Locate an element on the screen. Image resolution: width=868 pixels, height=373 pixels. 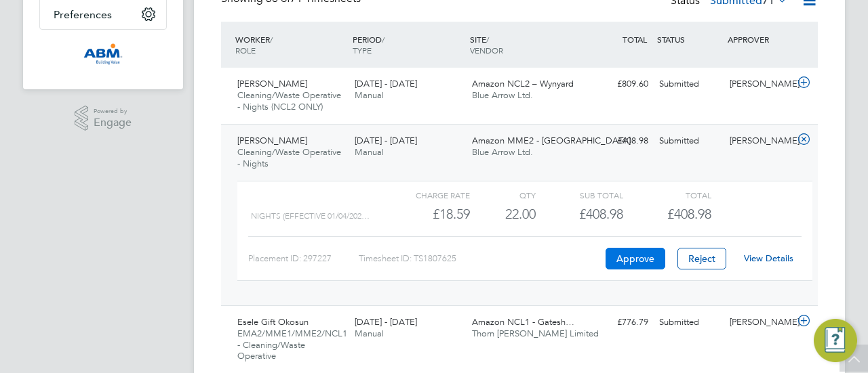
span: Cleaning/Waste Operative - Nights (NCL2 ONLY) is located at coordinates (289, 101).